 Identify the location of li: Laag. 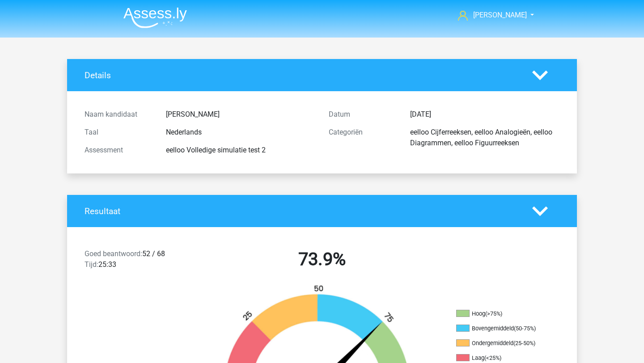
(501, 358).